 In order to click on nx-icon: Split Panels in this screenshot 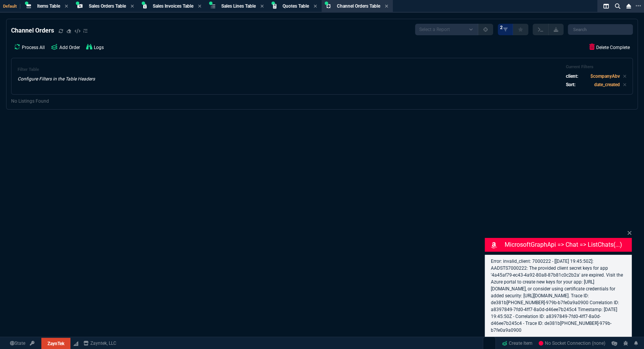, I will do `click(606, 6)`.